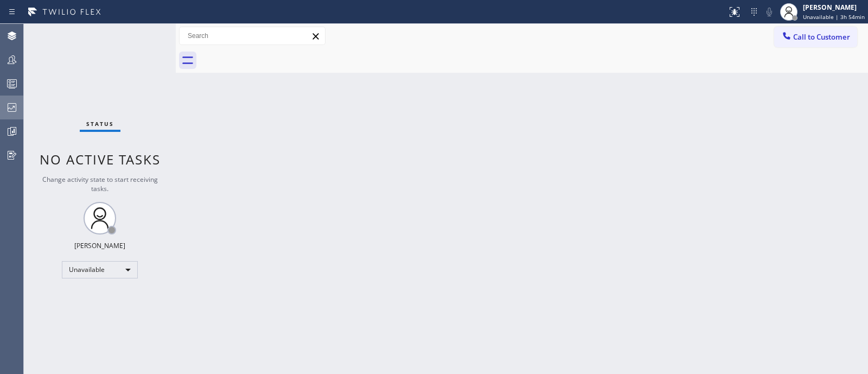 Image resolution: width=868 pixels, height=374 pixels. What do you see at coordinates (100, 159) in the screenshot?
I see `span: No active tasks` at bounding box center [100, 159].